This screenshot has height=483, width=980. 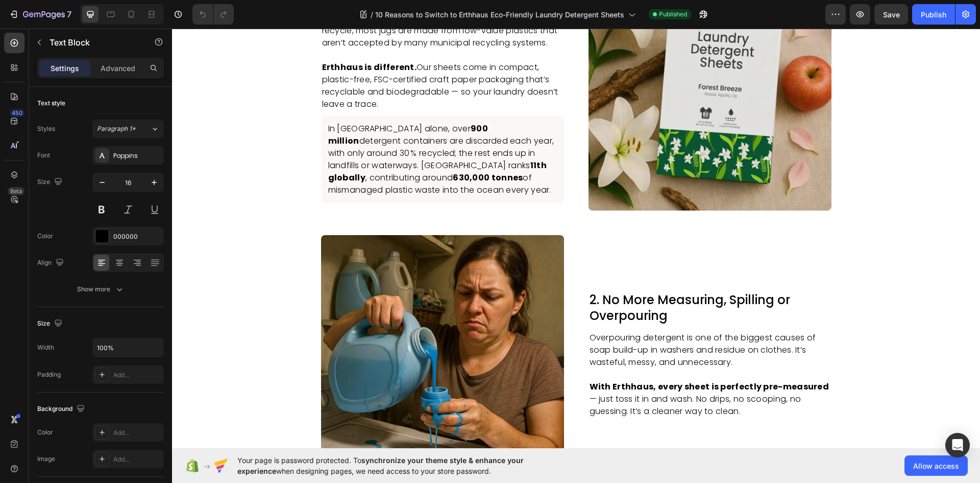 I want to click on p: 7, so click(x=69, y=15).